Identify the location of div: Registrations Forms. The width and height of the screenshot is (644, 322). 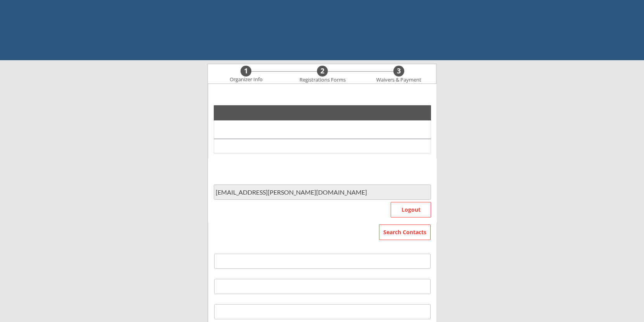
(322, 80).